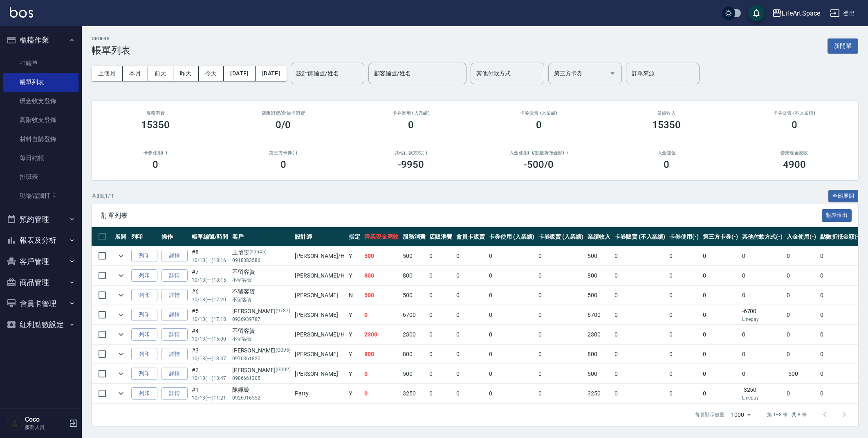 This screenshot has height=438, width=868. Describe the element at coordinates (155, 125) in the screenshot. I see `h3: 15350` at that location.